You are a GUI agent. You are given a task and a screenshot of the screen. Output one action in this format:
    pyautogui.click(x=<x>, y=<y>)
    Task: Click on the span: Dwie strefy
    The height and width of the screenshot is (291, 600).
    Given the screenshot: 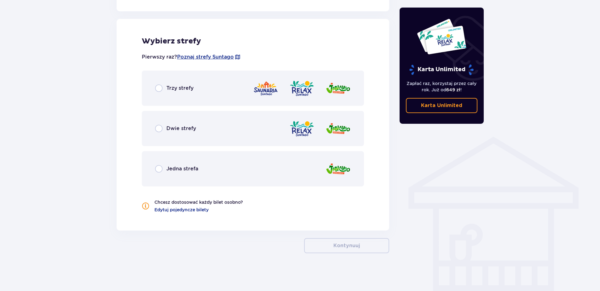 What is the action you would take?
    pyautogui.click(x=181, y=128)
    